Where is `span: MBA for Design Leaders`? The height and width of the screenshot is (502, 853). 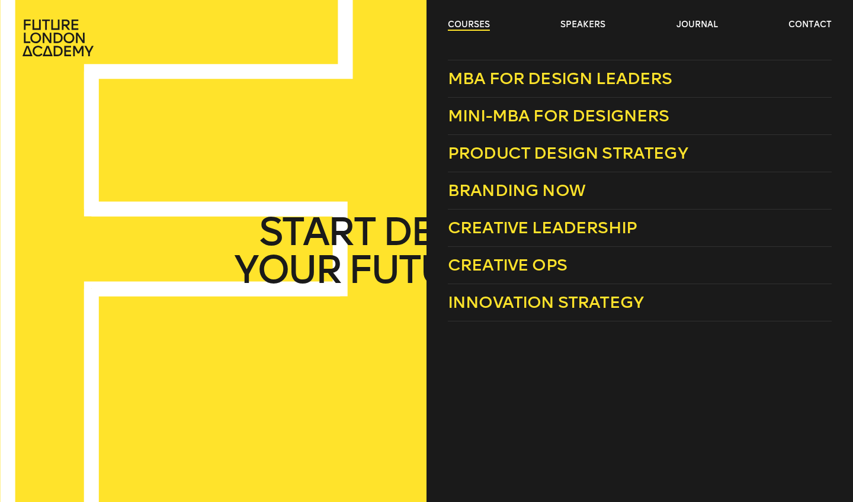
span: MBA for Design Leaders is located at coordinates (560, 78).